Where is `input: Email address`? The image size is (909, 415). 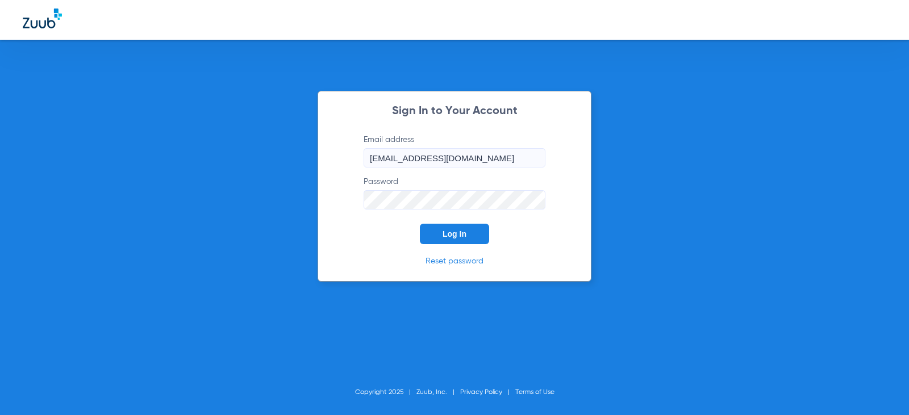 input: Email address is located at coordinates (454, 158).